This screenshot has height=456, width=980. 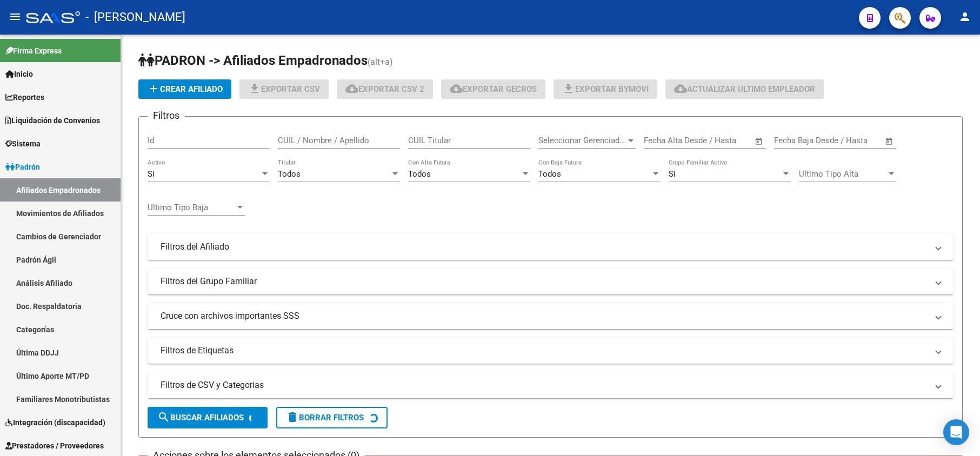 What do you see at coordinates (544, 316) in the screenshot?
I see `mat-panel-title: Cruce con archivos importantes SSS` at bounding box center [544, 316].